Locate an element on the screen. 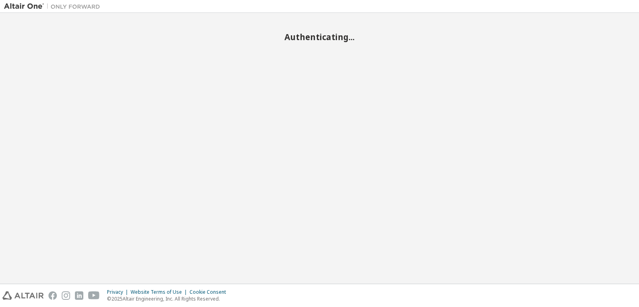  img: youtube.svg is located at coordinates (94, 295).